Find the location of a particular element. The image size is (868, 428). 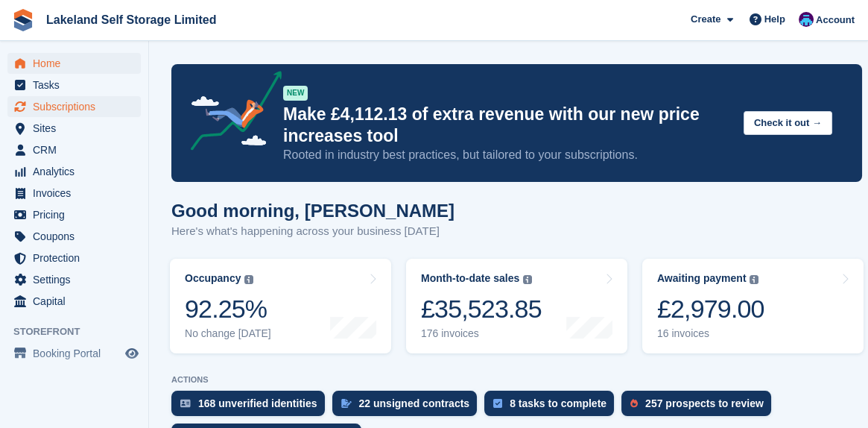

img: stora-icon-8386f47178a22dfd0bd8f6a31ec36ba5ce8667c1dd55bd0f319d3a0aa187defe.svg is located at coordinates (23, 20).